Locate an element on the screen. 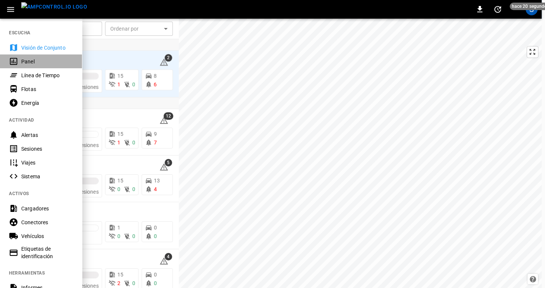  img: ampcontrol.io logo is located at coordinates (54, 7).